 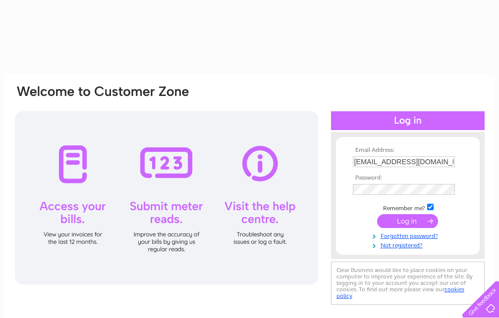 What do you see at coordinates (408, 207) in the screenshot?
I see `td: Remember me?` at bounding box center [408, 207].